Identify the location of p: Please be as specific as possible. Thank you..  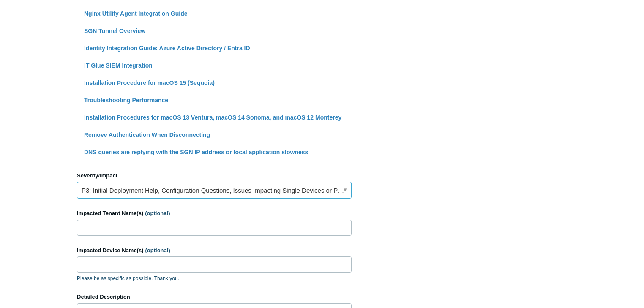
(214, 278).